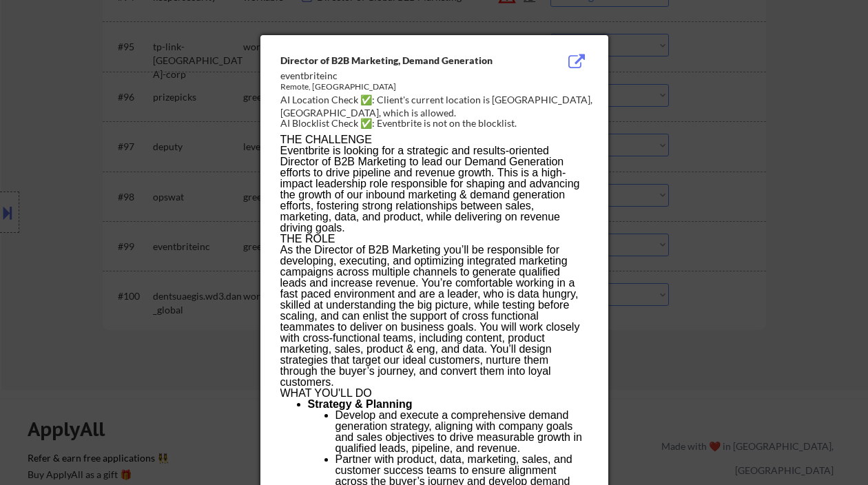  What do you see at coordinates (434, 394) in the screenshot?
I see `h3: WHAT YOU'LL DO` at bounding box center [434, 394].